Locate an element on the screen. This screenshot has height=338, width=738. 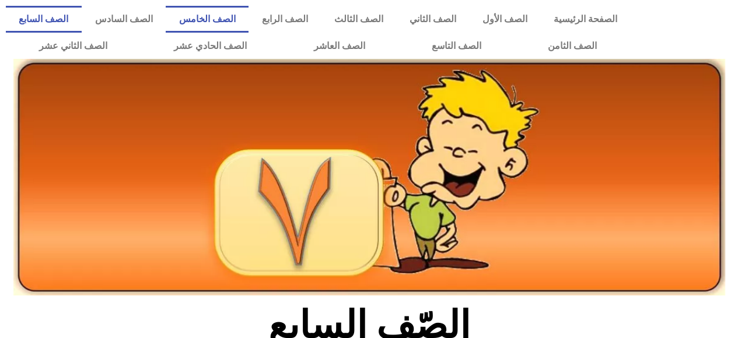
a: الصفحة الرئيسية is located at coordinates (585, 19).